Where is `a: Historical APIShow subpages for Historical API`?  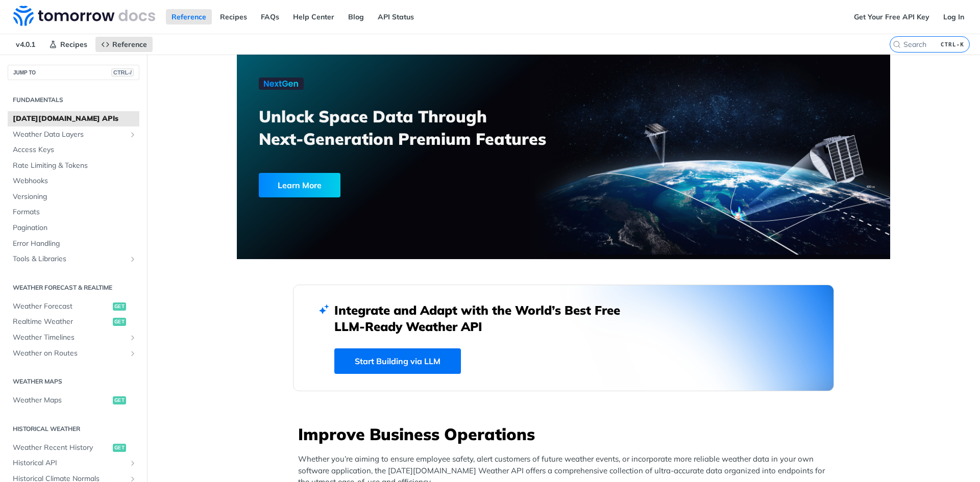
a: Historical APIShow subpages for Historical API is located at coordinates (73, 463).